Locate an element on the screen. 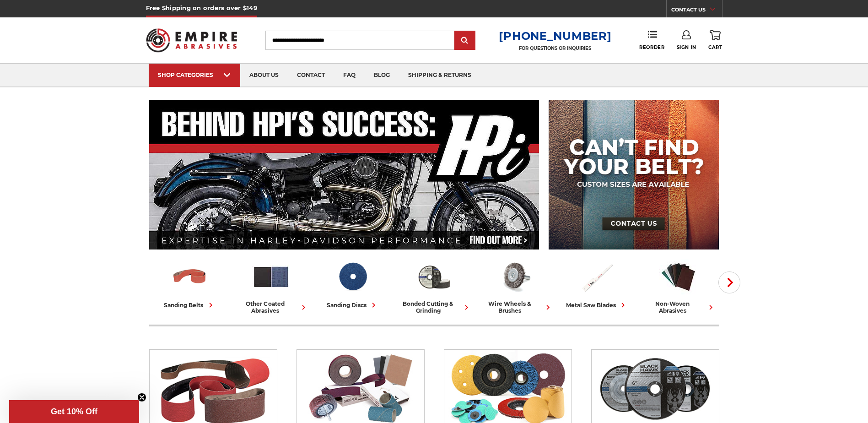 The height and width of the screenshot is (423, 868). a: sanding belts is located at coordinates (190, 284).